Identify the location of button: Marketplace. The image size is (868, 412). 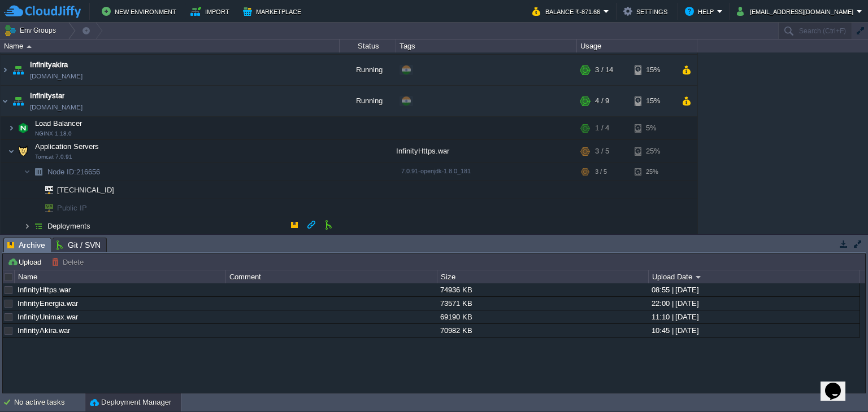
(274, 12).